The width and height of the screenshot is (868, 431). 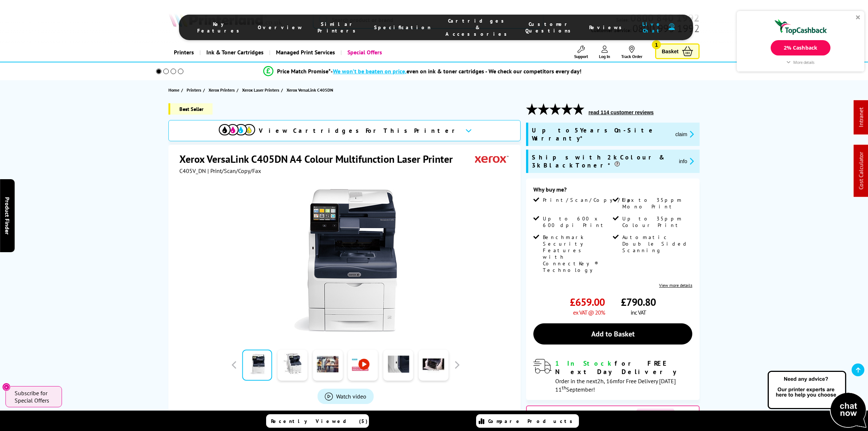 I want to click on a: Recently Viewed (5), so click(x=317, y=421).